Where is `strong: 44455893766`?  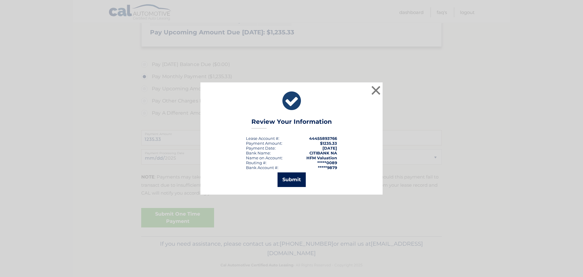
strong: 44455893766 is located at coordinates (323, 138).